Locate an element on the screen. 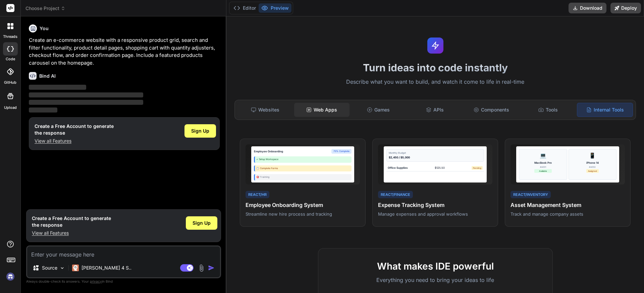  div: Games is located at coordinates (378, 110).